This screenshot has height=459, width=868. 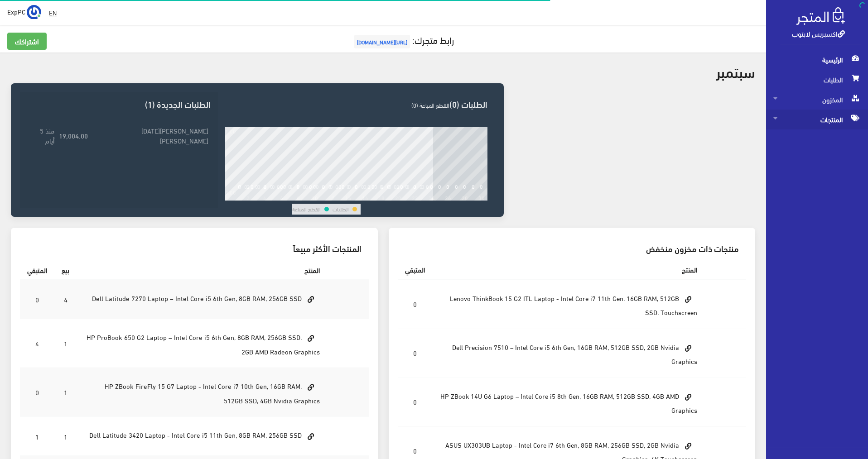 What do you see at coordinates (415, 198) in the screenshot?
I see `div: 22` at bounding box center [415, 198].